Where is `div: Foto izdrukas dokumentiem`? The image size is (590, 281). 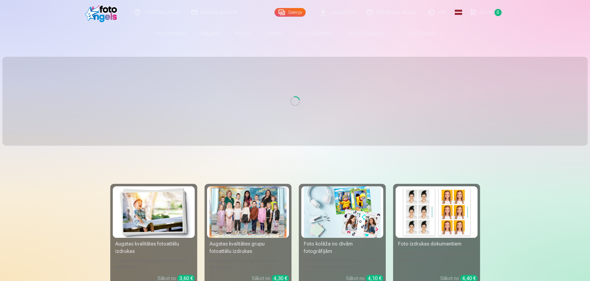 div: Foto izdrukas dokumentiem is located at coordinates (437, 244).